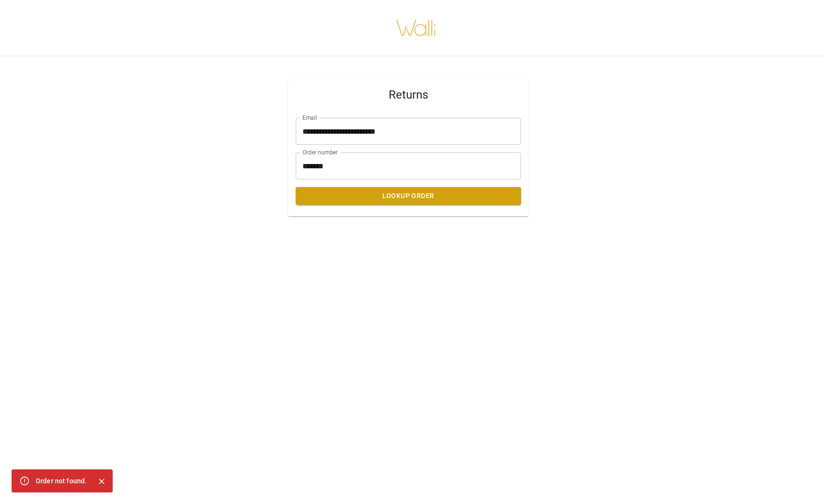 This screenshot has width=824, height=504. Describe the element at coordinates (408, 196) in the screenshot. I see `button: Lookup Order` at that location.